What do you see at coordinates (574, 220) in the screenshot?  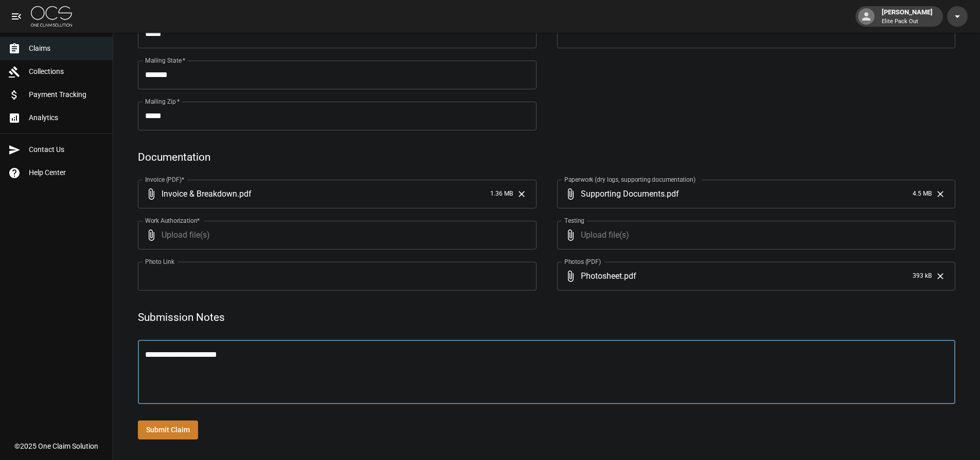 I see `label: Testing` at bounding box center [574, 220].